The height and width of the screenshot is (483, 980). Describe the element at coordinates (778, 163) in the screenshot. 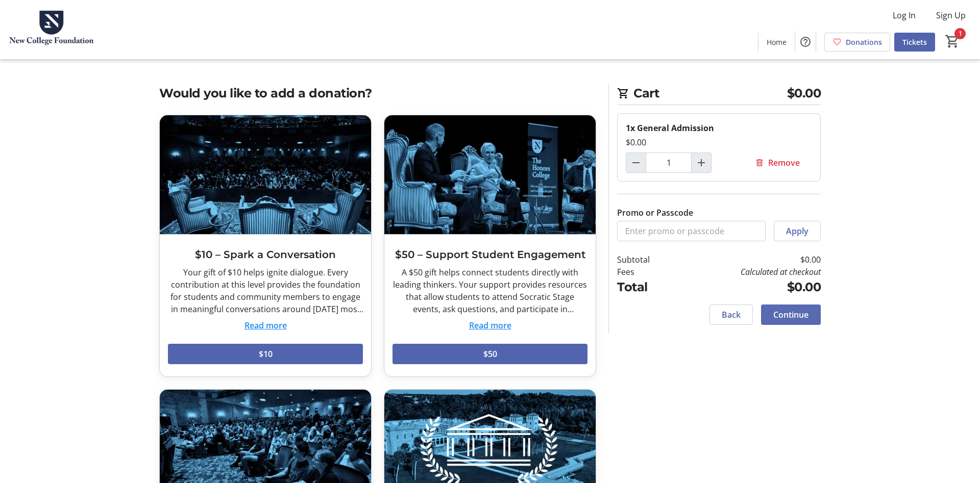

I see `button: Remove` at that location.